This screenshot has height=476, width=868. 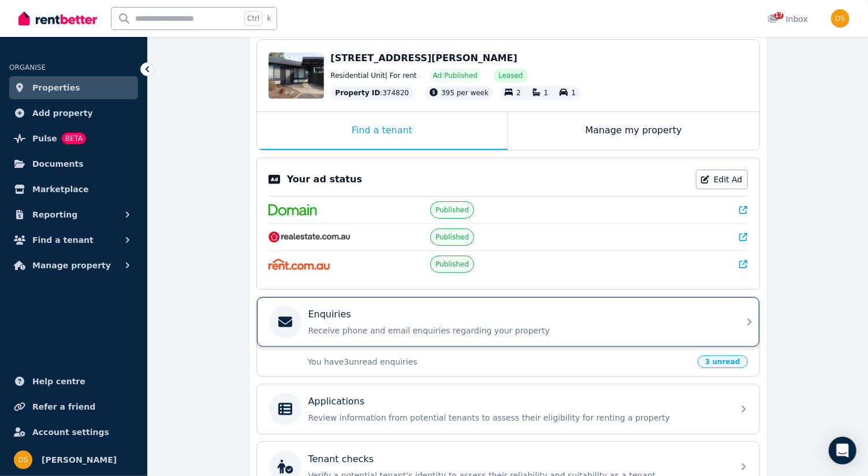 What do you see at coordinates (292, 210) in the screenshot?
I see `img: Domain.com.au` at bounding box center [292, 210].